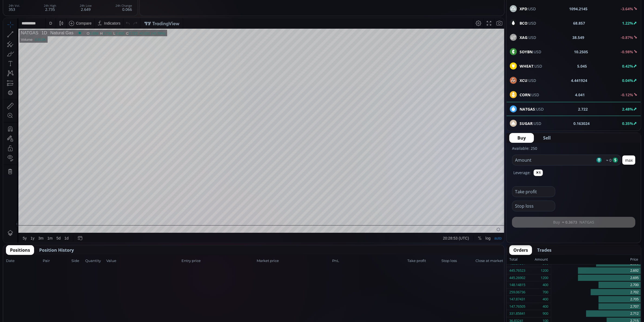 This screenshot has width=644, height=322. What do you see at coordinates (525, 148) in the screenshot?
I see `label: Available: 250` at bounding box center [525, 148].